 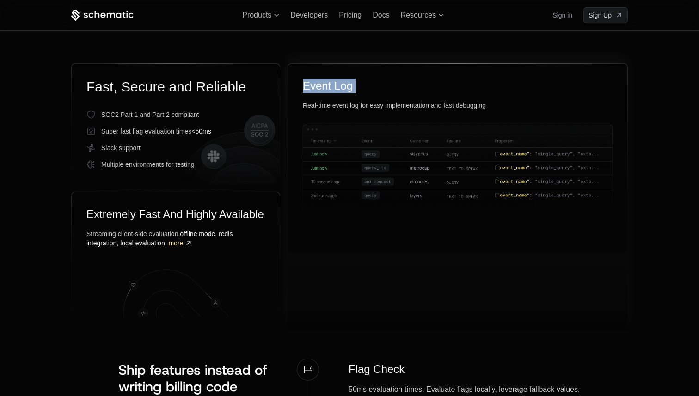 I want to click on span: Products, so click(x=257, y=15).